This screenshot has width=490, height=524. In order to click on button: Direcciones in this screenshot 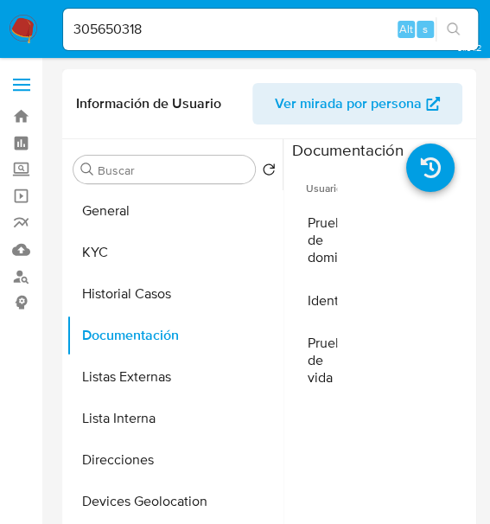, I will do `click(175, 460)`.